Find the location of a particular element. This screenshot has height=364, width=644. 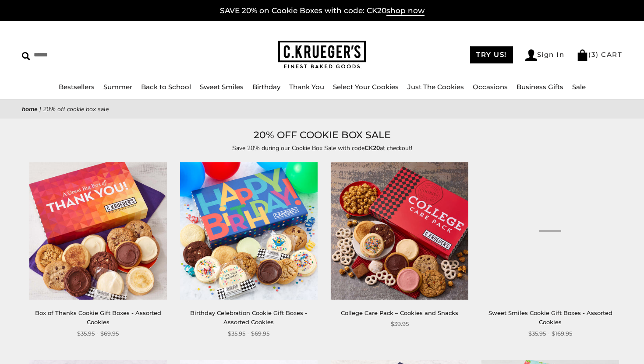

p: Save 20% during our Cookie Box Sale with code at checkout! is located at coordinates (322, 148).